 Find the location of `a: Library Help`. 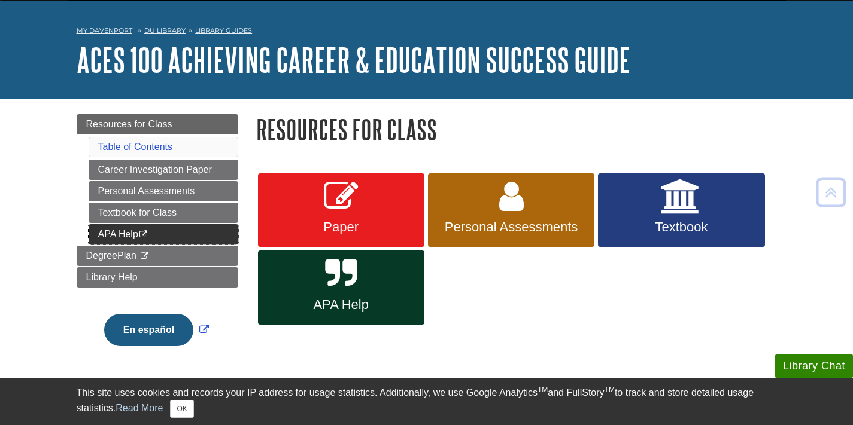

a: Library Help is located at coordinates (157, 278).